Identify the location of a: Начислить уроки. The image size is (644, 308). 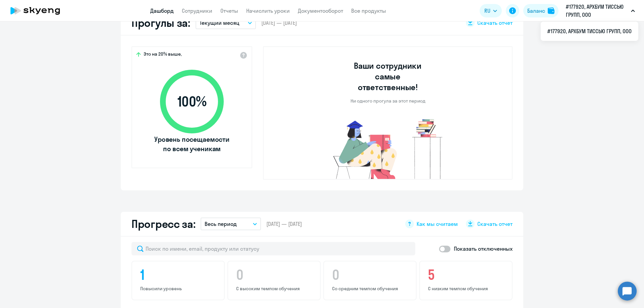
(268, 11).